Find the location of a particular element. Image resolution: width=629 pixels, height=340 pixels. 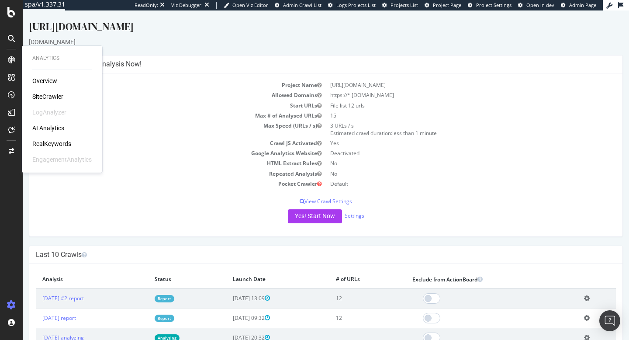

td: Start URLs is located at coordinates (158, 95).